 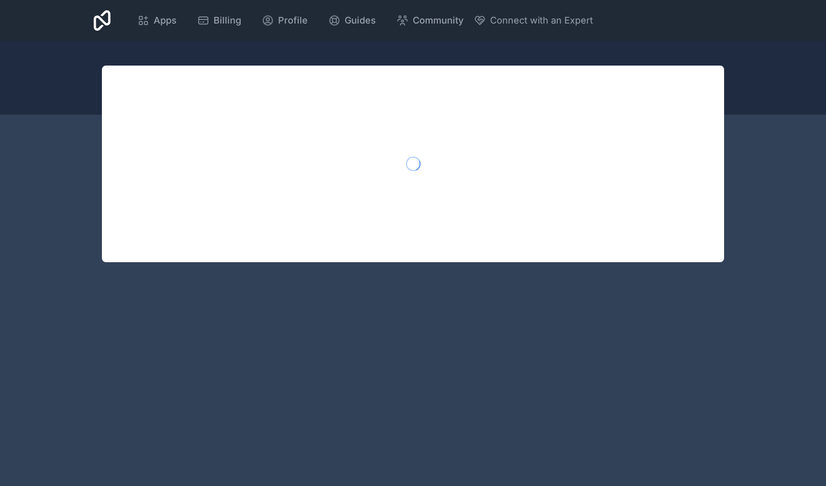 I want to click on span: Connect with an Expert, so click(x=542, y=20).